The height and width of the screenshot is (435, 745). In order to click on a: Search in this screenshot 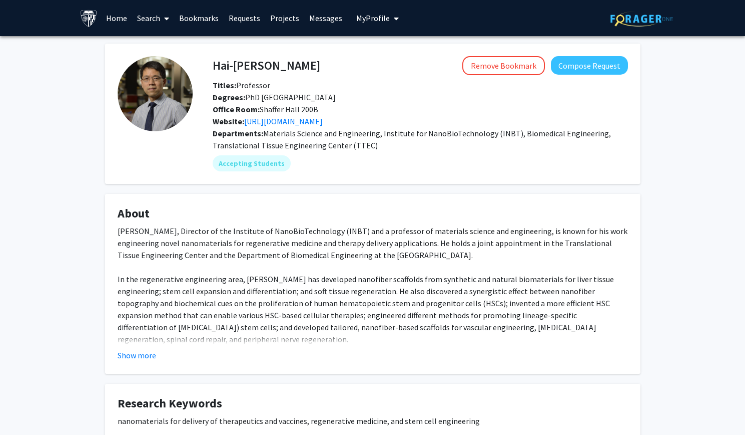, I will do `click(153, 18)`.